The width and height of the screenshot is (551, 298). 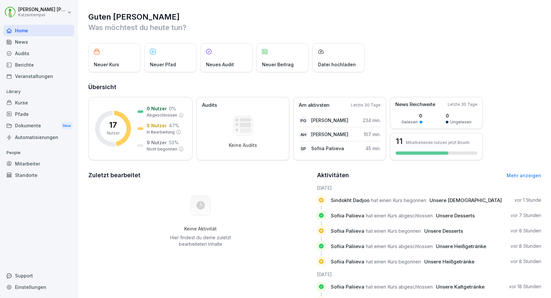 What do you see at coordinates (39, 53) in the screenshot?
I see `a: Audits` at bounding box center [39, 53].